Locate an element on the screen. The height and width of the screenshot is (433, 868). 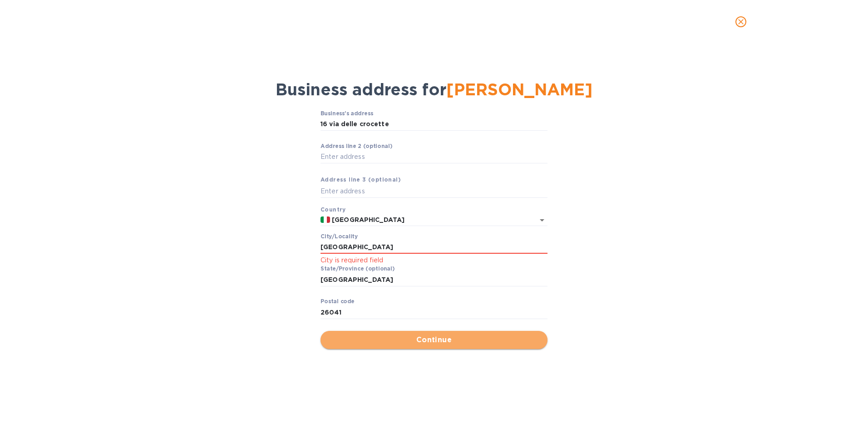
button: close is located at coordinates (741, 22).